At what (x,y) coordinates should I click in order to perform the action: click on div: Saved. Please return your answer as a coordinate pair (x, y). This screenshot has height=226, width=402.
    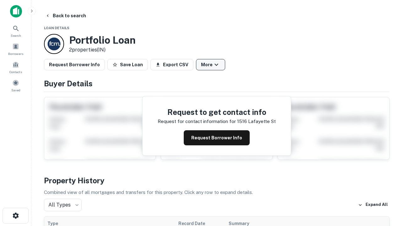
    Looking at the image, I should click on (16, 85).